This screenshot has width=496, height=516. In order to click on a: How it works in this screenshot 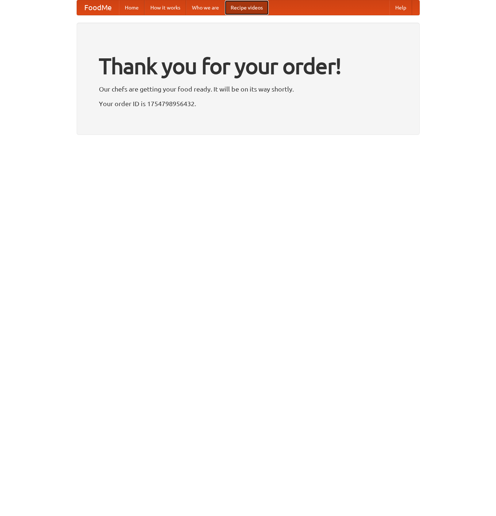, I will do `click(165, 8)`.